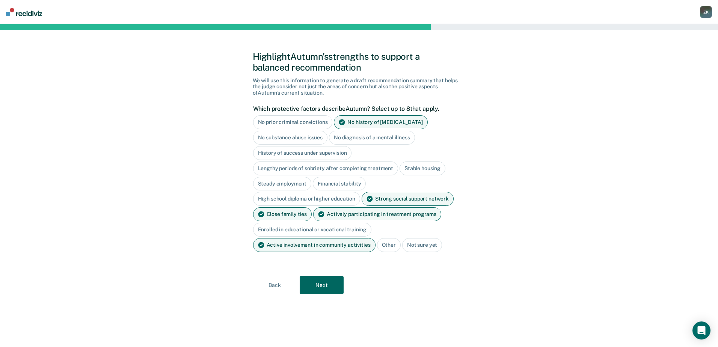 The width and height of the screenshot is (718, 347). What do you see at coordinates (377, 214) in the screenshot?
I see `div: Actively participating in treatment programs` at bounding box center [377, 214].